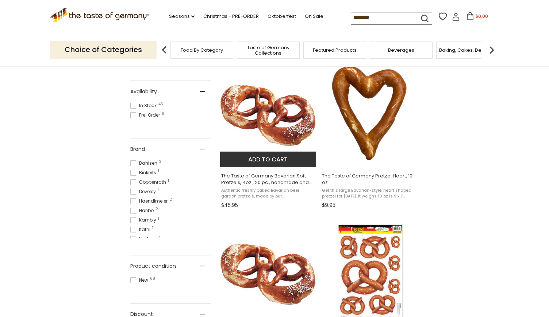 This screenshot has width=549, height=317. Describe the element at coordinates (144, 106) in the screenshot. I see `span: In Stock` at that location.